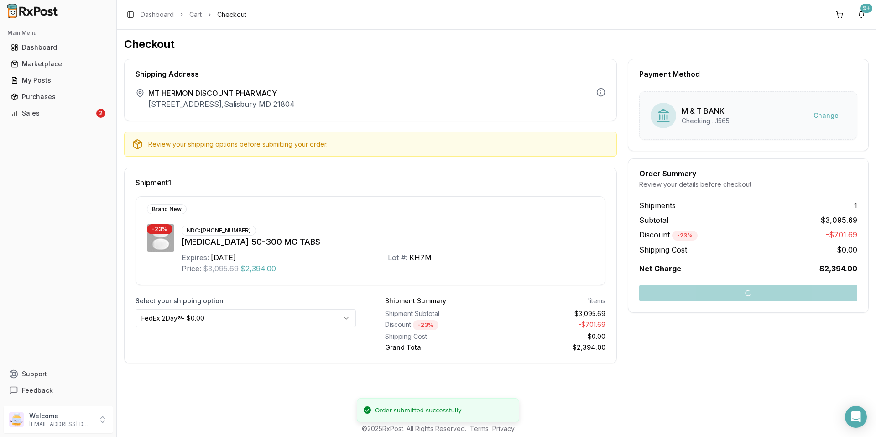 The image size is (876, 437). What do you see at coordinates (397, 257) in the screenshot?
I see `div: Lot #:` at bounding box center [397, 257].